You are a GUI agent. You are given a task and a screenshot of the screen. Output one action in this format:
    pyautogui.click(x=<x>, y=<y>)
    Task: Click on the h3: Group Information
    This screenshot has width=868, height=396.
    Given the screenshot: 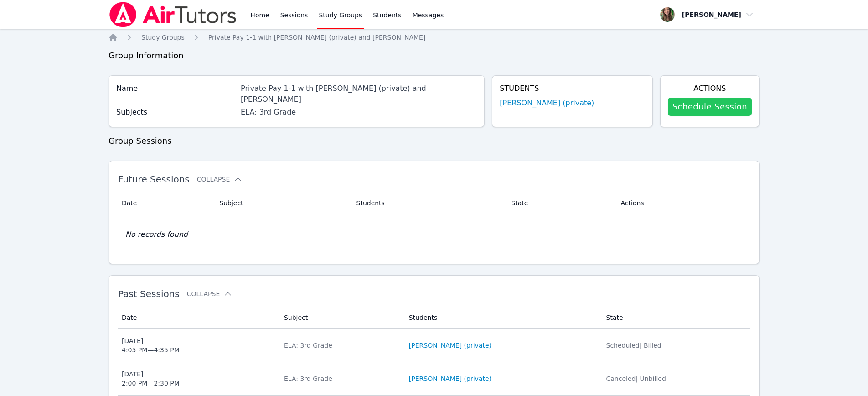 What is the action you would take?
    pyautogui.click(x=434, y=55)
    